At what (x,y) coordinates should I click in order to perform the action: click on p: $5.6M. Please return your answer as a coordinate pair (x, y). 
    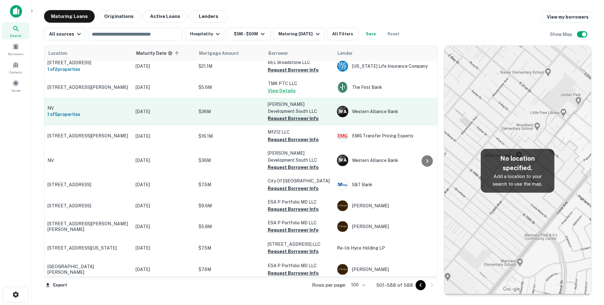
    Looking at the image, I should click on (230, 87).